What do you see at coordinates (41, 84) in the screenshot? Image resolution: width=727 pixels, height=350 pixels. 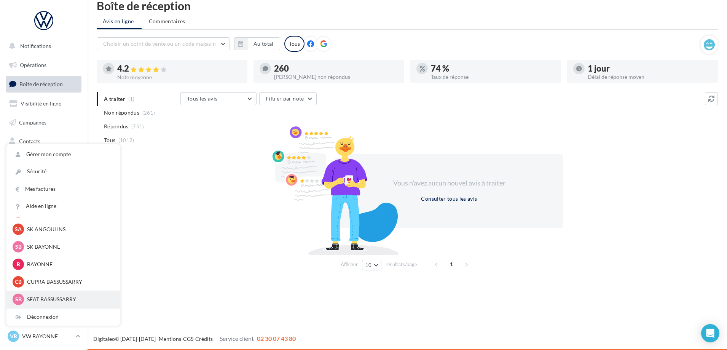 I see `span: Boîte de réception` at bounding box center [41, 84].